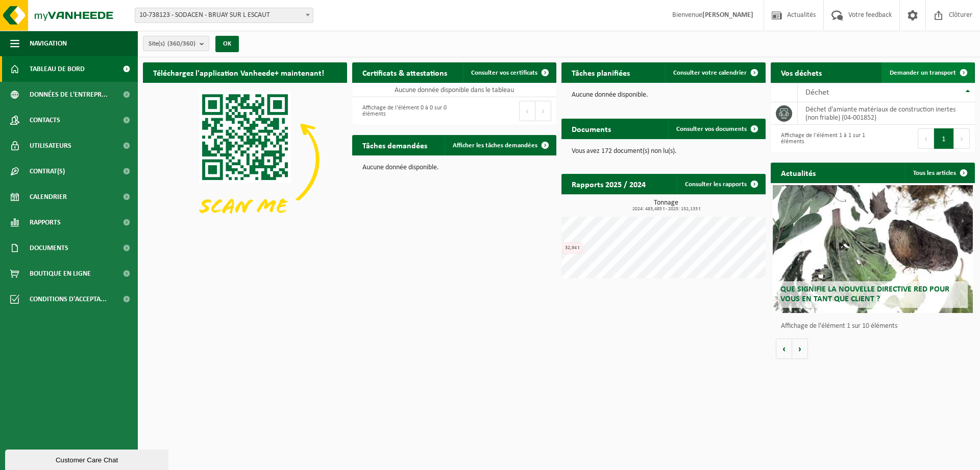  What do you see at coordinates (495, 145) in the screenshot?
I see `span: Afficher les tâches demandées` at bounding box center [495, 145].